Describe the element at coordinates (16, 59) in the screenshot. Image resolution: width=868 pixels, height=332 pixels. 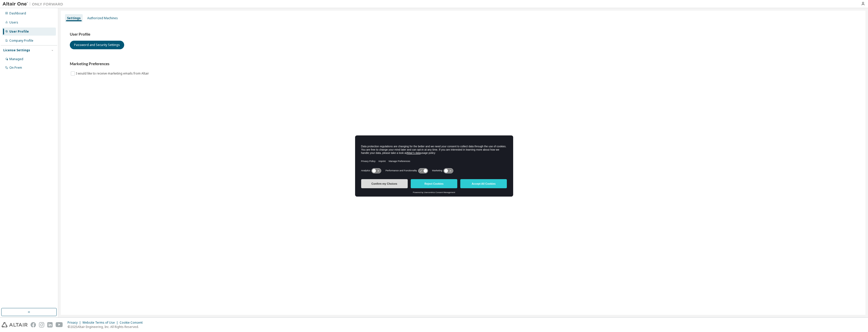
I see `div: Managed` at that location.